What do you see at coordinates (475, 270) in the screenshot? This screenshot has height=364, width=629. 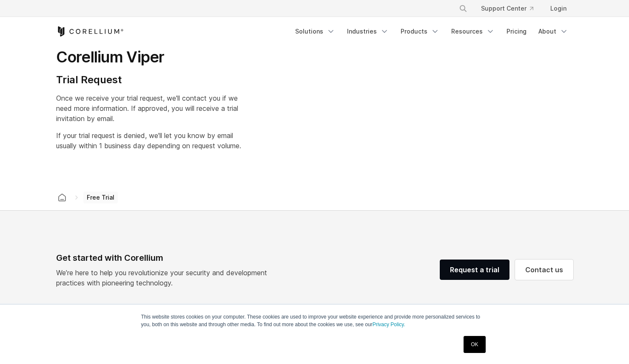 I see `a: Request a trial` at bounding box center [475, 270].